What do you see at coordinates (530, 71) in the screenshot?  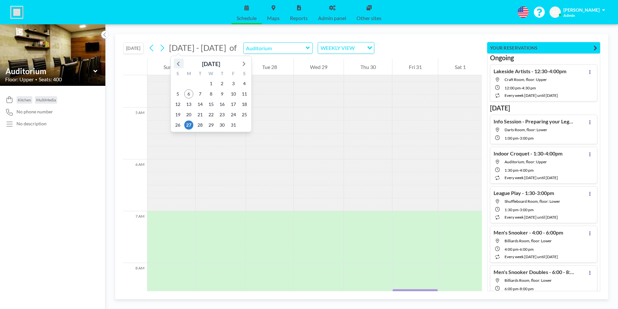 I see `h4: Lakeside Artists - 12:30-4:00pm` at bounding box center [530, 71].